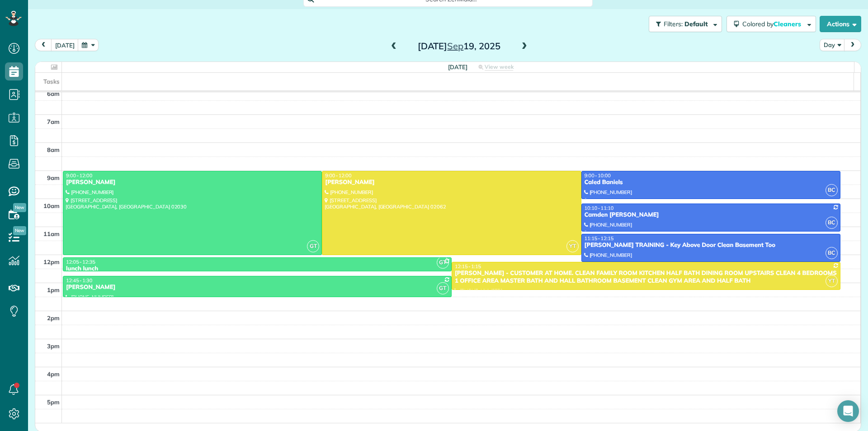 This screenshot has width=868, height=431. Describe the element at coordinates (52, 262) in the screenshot. I see `span: 12pm` at that location.